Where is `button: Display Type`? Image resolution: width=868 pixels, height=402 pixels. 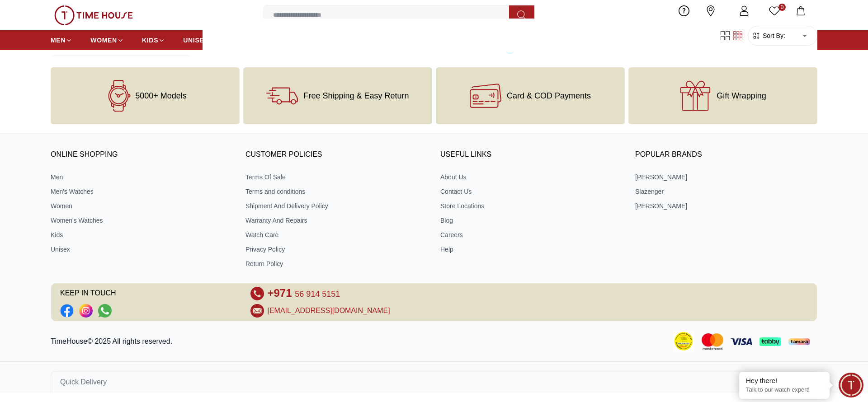 button: Display Type is located at coordinates (121, 66).